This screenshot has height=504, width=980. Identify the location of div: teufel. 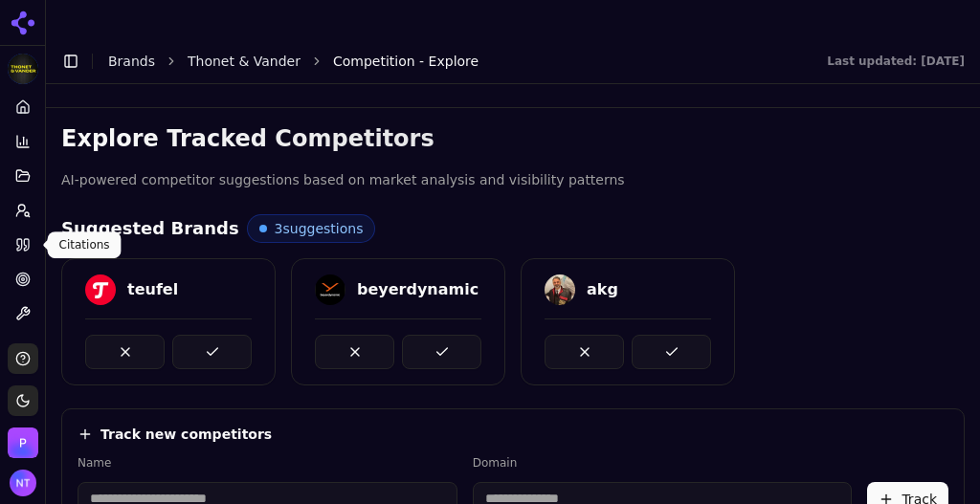
(152, 290).